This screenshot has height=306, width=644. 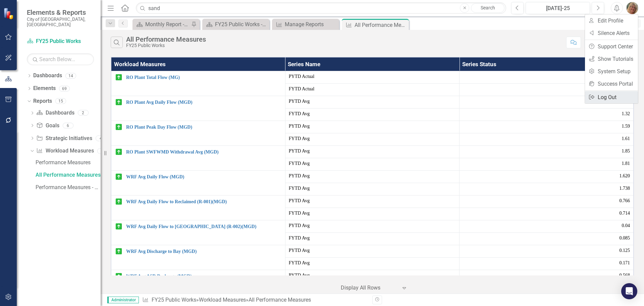 What do you see at coordinates (626, 126) in the screenshot?
I see `span: 1.59` at bounding box center [626, 126].